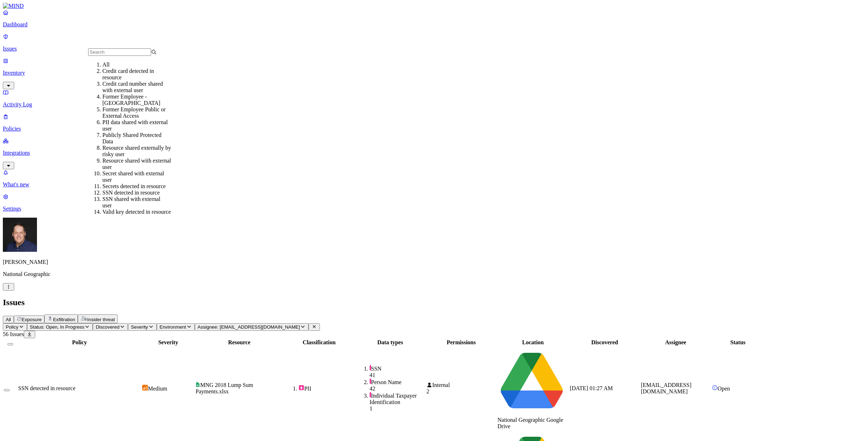  I want to click on div: Permissions, so click(461, 342).